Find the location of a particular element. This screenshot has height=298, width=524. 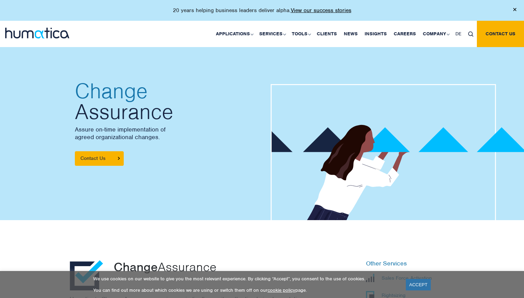

a: Tools is located at coordinates (301, 34).